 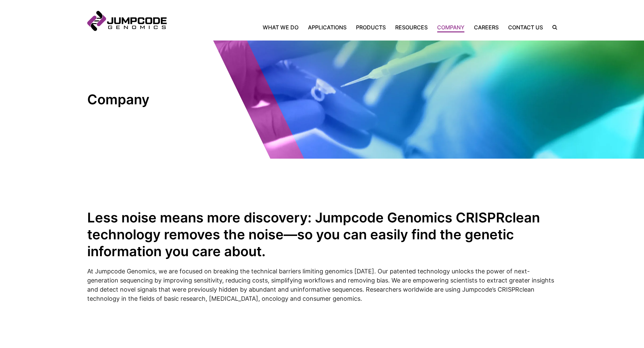 I want to click on nav: Primary Navigation, so click(x=357, y=27).